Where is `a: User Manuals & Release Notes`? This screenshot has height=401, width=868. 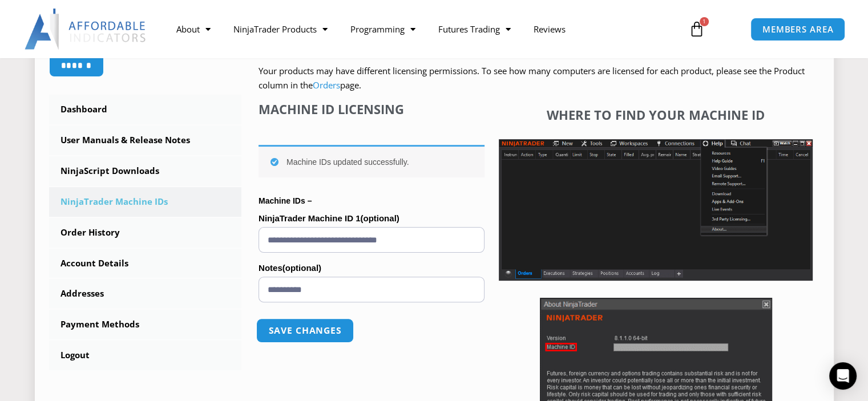
a: User Manuals & Release Notes is located at coordinates (145, 141).